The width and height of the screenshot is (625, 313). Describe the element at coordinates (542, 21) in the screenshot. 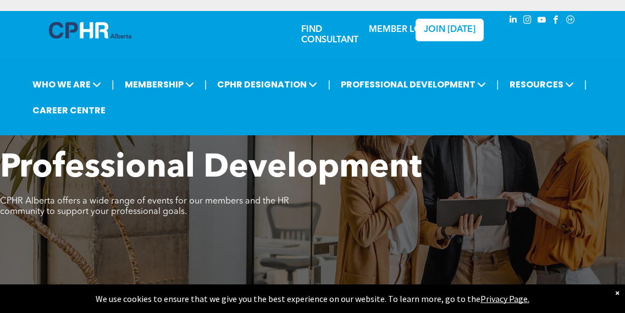

I see `a: youtube` at that location.